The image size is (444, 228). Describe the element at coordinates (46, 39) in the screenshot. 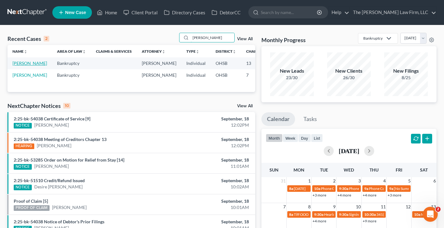

I see `div: 2` at that location.